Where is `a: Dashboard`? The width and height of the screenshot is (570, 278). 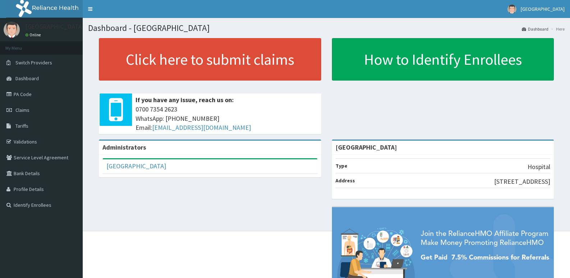 a: Dashboard is located at coordinates (535, 29).